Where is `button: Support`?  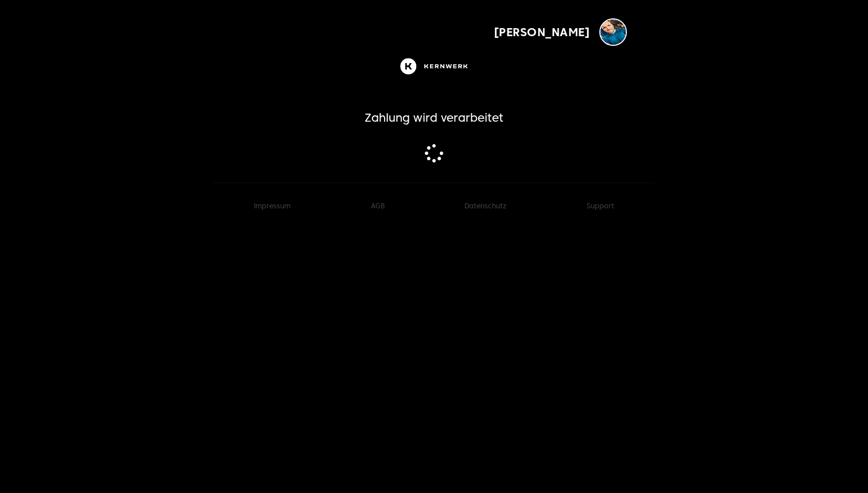
button: Support is located at coordinates (600, 206).